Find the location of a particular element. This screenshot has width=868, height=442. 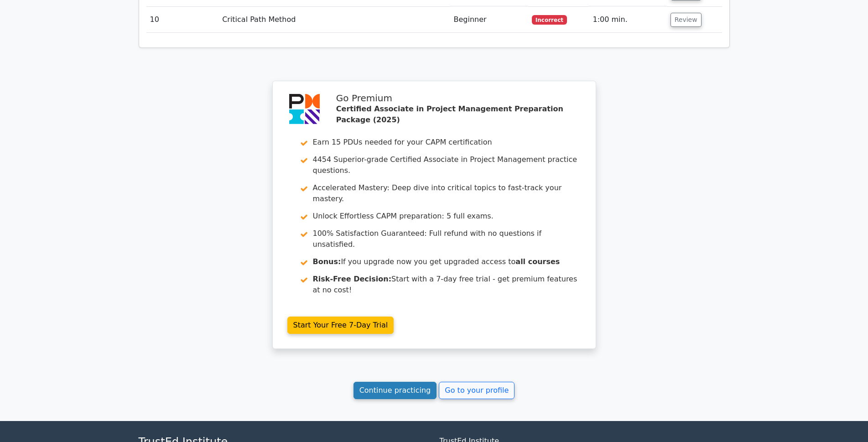

td: 1:00 min. is located at coordinates (628, 19).